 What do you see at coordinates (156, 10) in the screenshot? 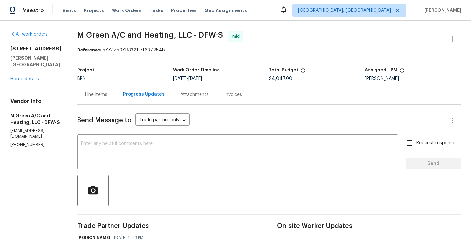
I see `span: Tasks` at bounding box center [156, 10].